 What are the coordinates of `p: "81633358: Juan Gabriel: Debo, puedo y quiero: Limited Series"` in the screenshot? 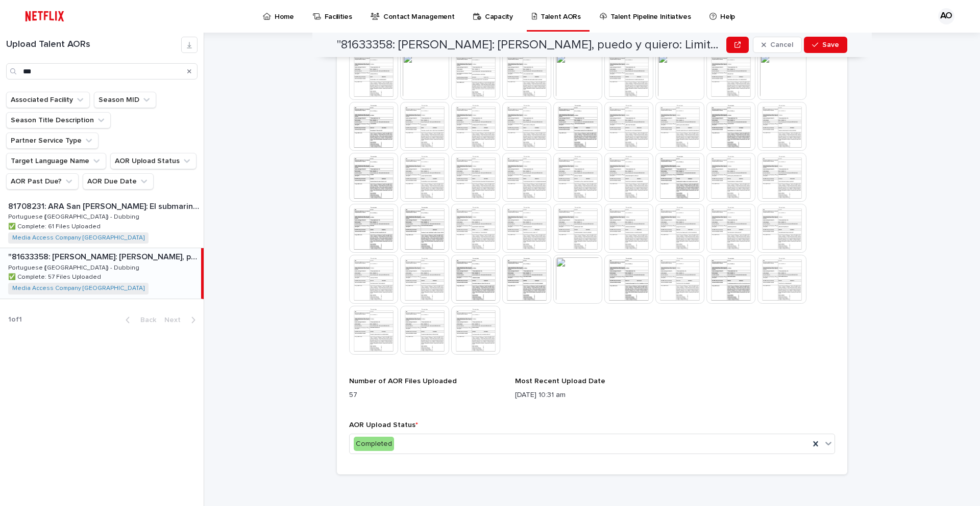 It's located at (104, 256).